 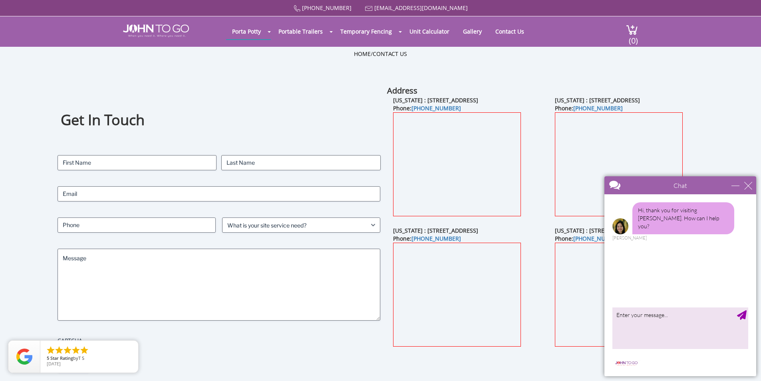 I want to click on div: close, so click(x=149, y=14).